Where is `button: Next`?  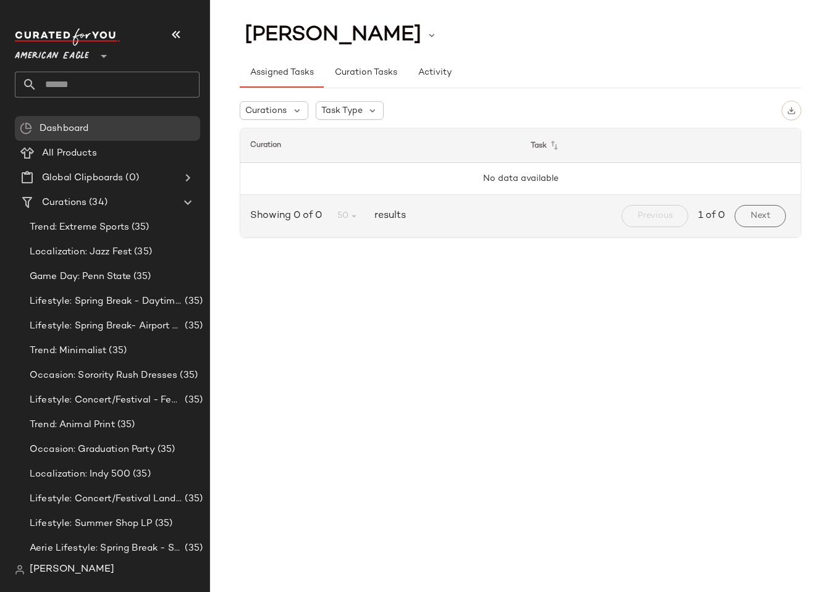
button: Next is located at coordinates (760, 216).